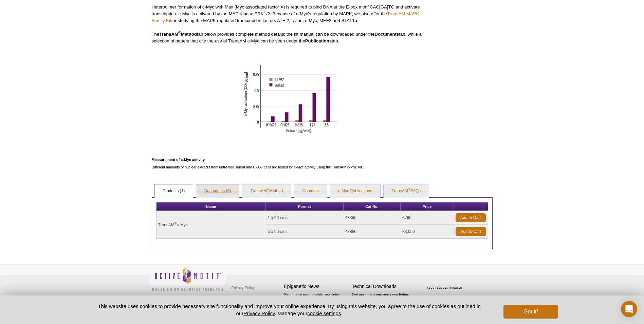 This screenshot has height=324, width=644. What do you see at coordinates (355, 191) in the screenshot?
I see `a: c-Myc Publications` at bounding box center [355, 191].